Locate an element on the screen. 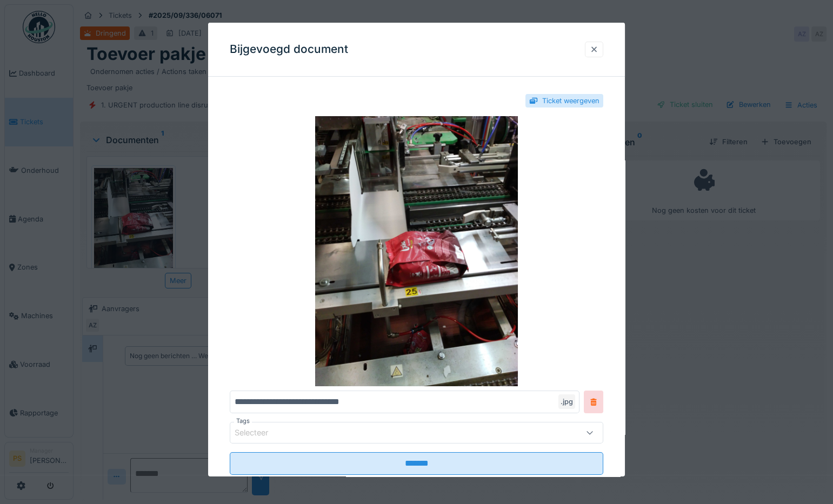 Image resolution: width=833 pixels, height=504 pixels. h3: Bijgevoegd document is located at coordinates (288, 49).